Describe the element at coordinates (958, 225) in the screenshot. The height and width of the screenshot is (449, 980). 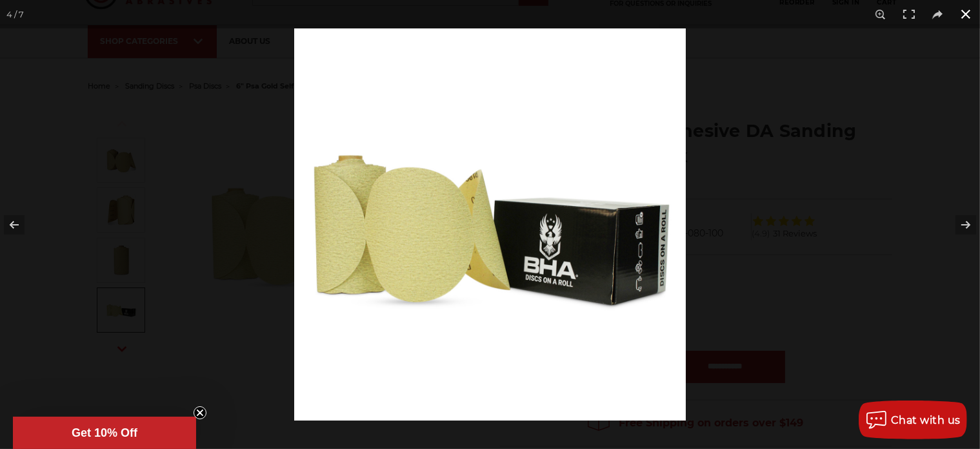
I see `button: Next (arrow right)` at that location.